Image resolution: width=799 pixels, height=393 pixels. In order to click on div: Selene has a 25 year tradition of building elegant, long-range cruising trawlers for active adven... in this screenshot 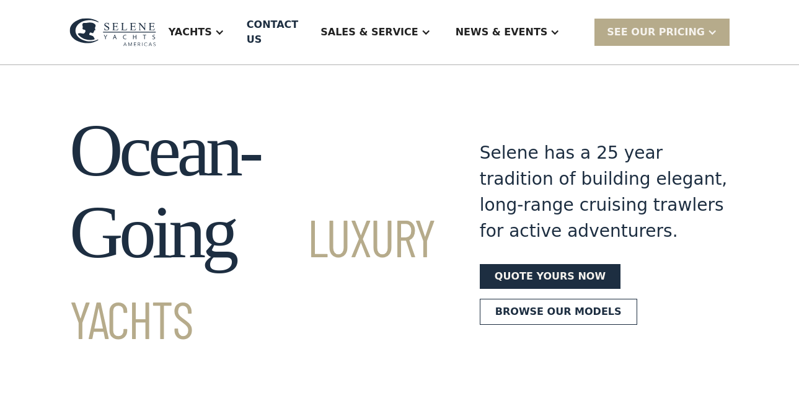, I will do `click(604, 192)`.